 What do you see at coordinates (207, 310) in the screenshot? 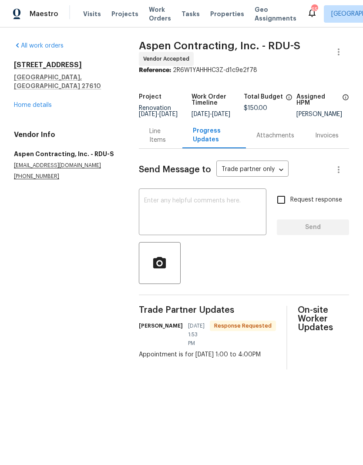
I see `span: Trade Partner Updates` at bounding box center [207, 310].